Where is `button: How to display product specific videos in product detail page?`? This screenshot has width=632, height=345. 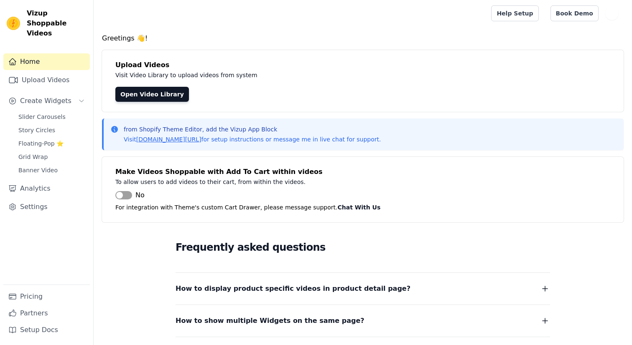
button: How to display product specific videos in product detail page? is located at coordinates (363, 289).